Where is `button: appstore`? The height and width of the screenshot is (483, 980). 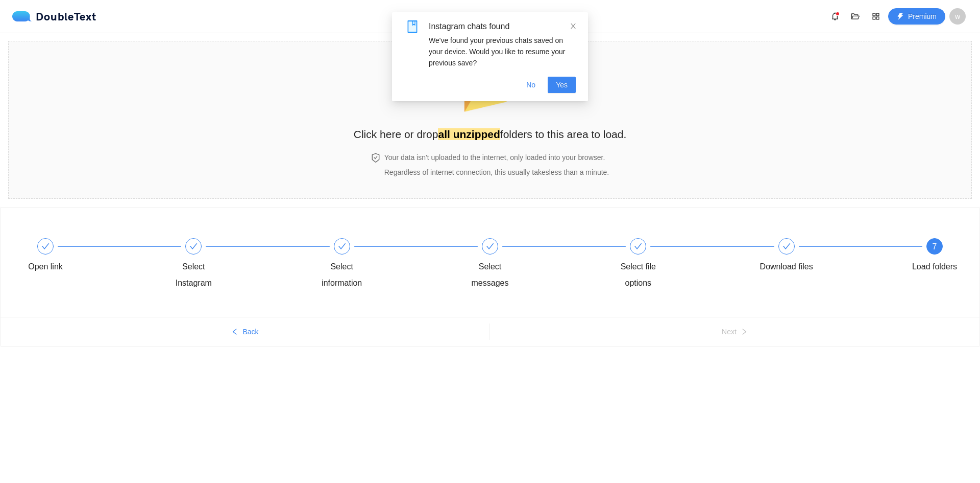
button: appstore is located at coordinates (876, 17).